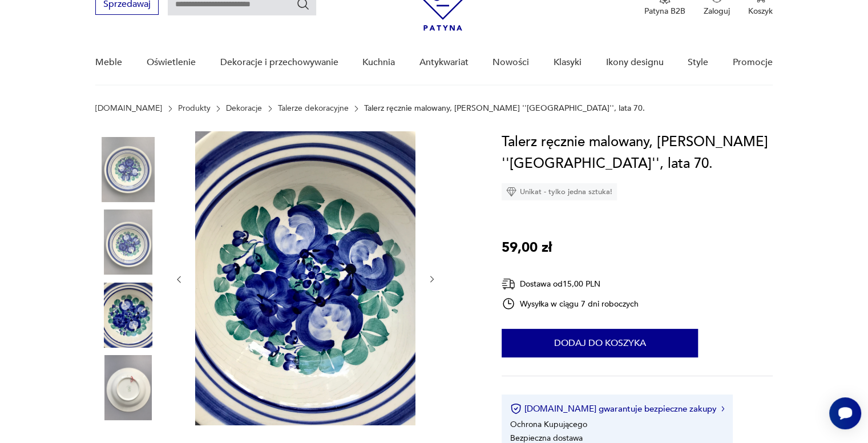  What do you see at coordinates (378, 62) in the screenshot?
I see `a: Kuchnia` at bounding box center [378, 62].